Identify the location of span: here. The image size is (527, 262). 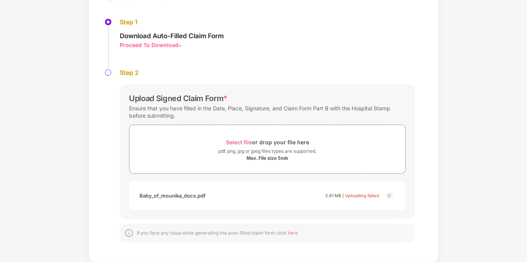
(293, 233).